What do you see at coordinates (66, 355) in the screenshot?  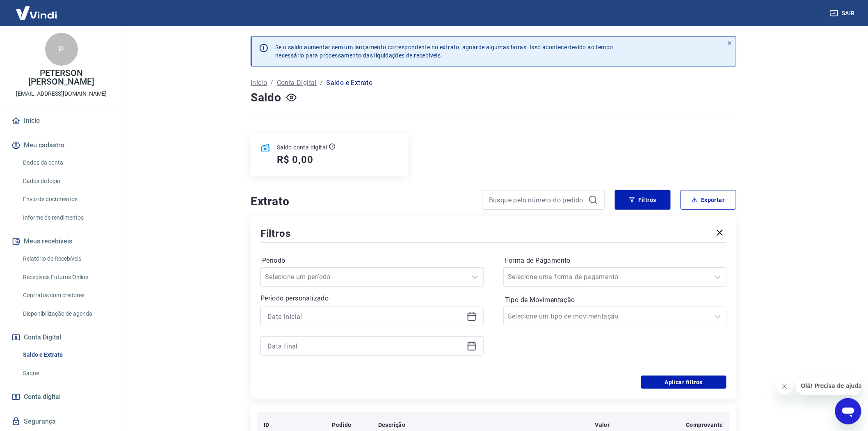 I see `a: Saldo e Extrato` at bounding box center [66, 355].